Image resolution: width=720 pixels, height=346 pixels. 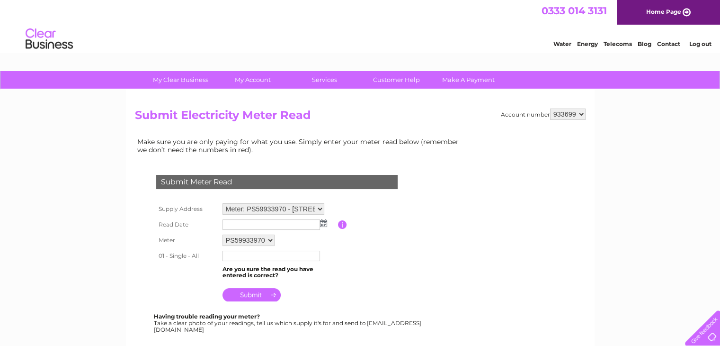 What do you see at coordinates (396, 80) in the screenshot?
I see `a: Customer Help` at bounding box center [396, 80].